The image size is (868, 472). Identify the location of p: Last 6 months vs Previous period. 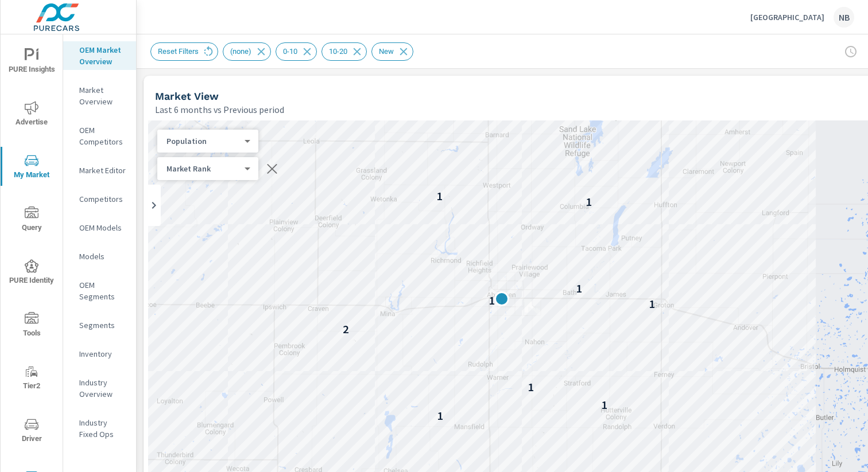
(219, 110).